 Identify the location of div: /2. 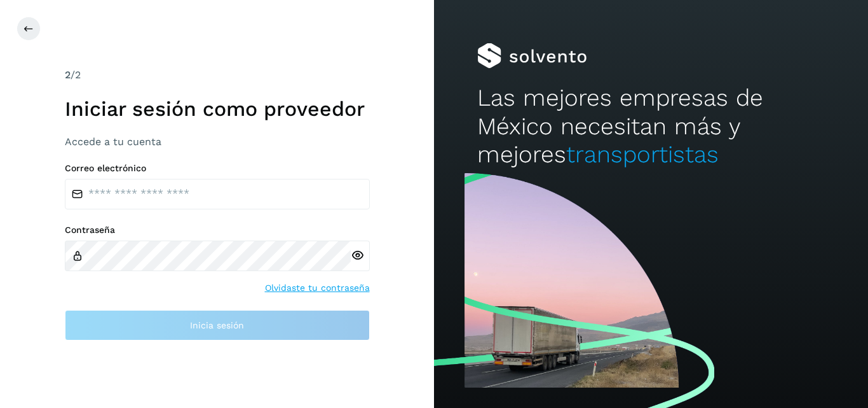
(217, 75).